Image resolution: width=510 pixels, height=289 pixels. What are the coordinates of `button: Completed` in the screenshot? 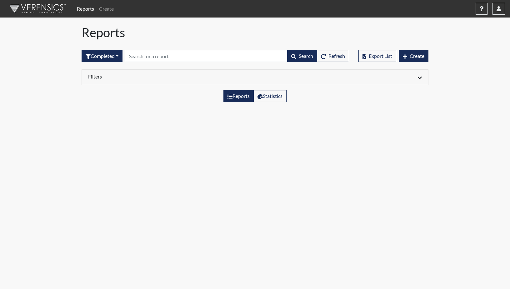 It's located at (102, 56).